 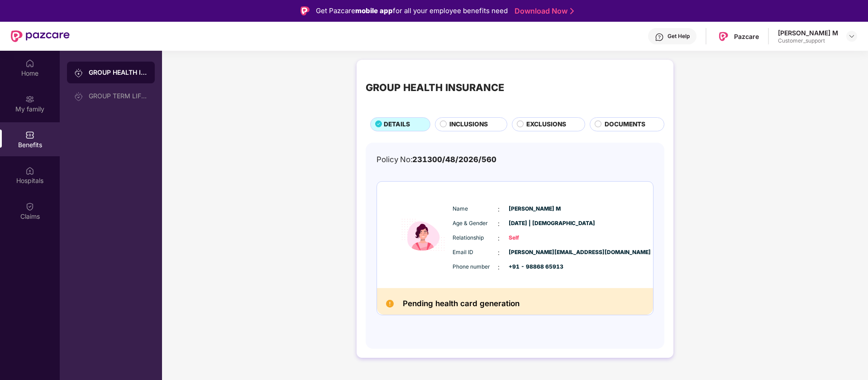 I want to click on span: EXCLUSIONS, so click(x=546, y=125).